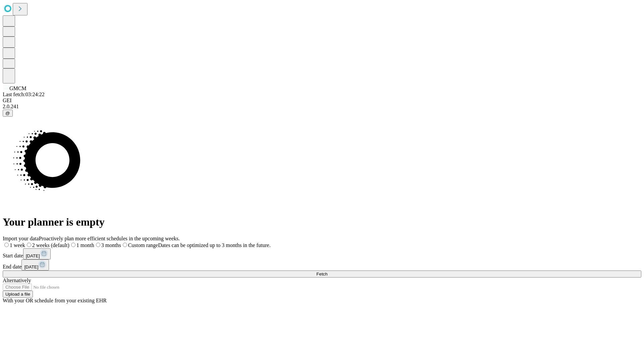 The height and width of the screenshot is (362, 644). I want to click on span: With your OR schedule from your existing EHR, so click(55, 301).